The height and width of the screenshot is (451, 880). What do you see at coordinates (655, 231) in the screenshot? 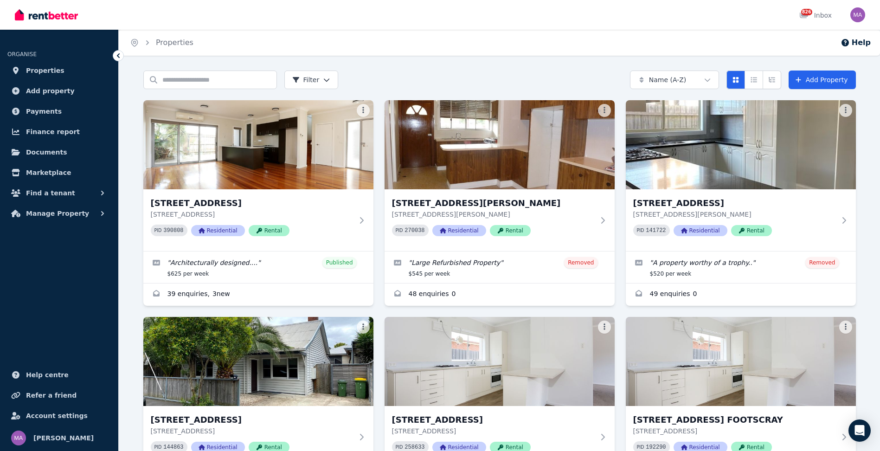
I see `code: 141722` at bounding box center [655, 231].